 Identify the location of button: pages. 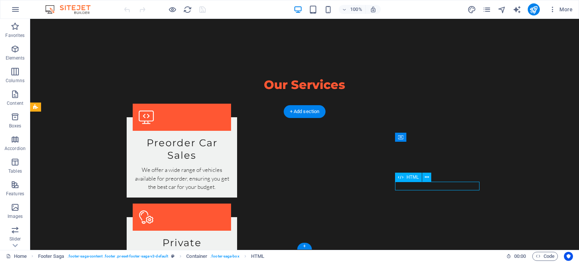
(487, 9).